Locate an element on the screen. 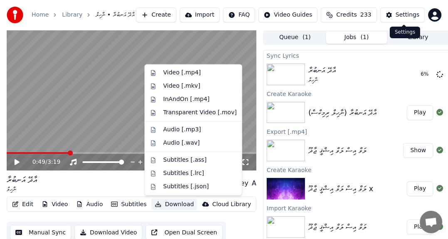 The image size is (448, 239). button: Credits233 is located at coordinates (349, 15).